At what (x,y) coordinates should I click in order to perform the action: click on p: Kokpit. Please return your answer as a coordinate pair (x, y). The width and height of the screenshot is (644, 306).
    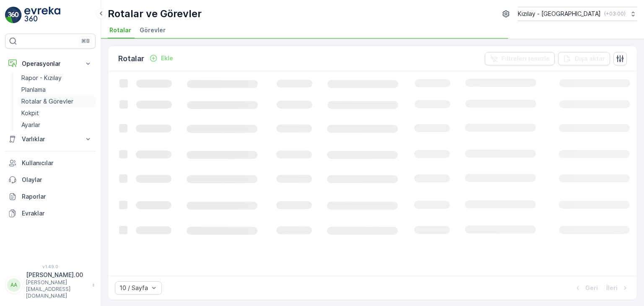
    Looking at the image, I should click on (30, 113).